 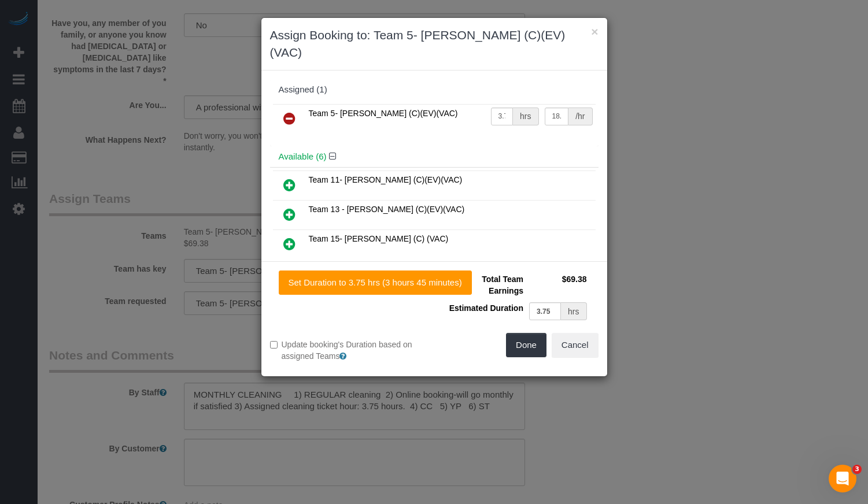 I want to click on div: /hr, so click(x=580, y=116).